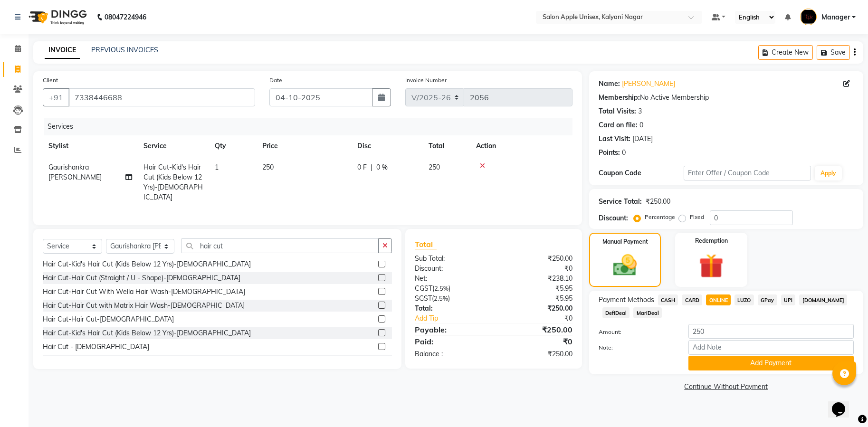 The image size is (868, 427). Describe the element at coordinates (451, 278) in the screenshot. I see `div: Net:` at that location.